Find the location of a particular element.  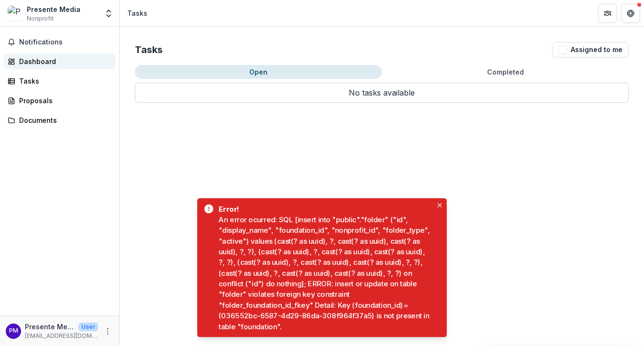

button: Open entity switcher is located at coordinates (108, 14).